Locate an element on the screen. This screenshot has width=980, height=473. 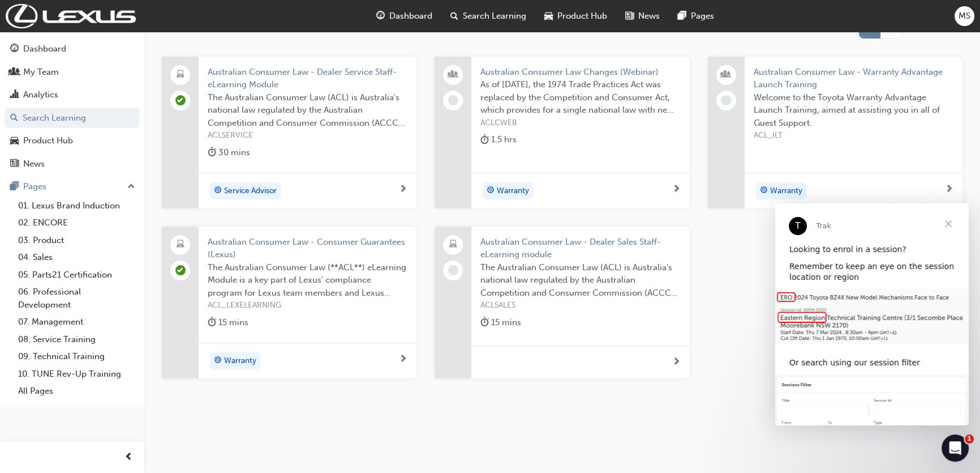
span: Australian Consumer Law - Warranty Advantage Launch Training is located at coordinates (853, 78).